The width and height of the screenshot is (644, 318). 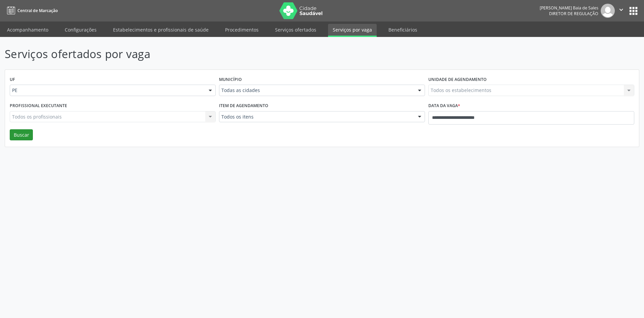 I want to click on span: Central de Marcação, so click(x=37, y=11).